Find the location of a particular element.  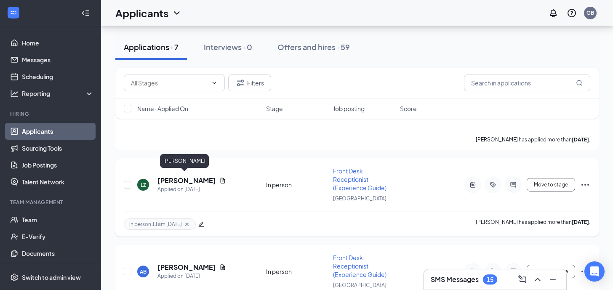

a: Documents is located at coordinates (58, 253).